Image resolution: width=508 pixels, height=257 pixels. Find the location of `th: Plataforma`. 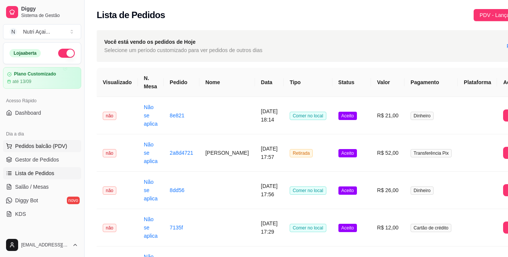

th: Plataforma is located at coordinates (478, 82).